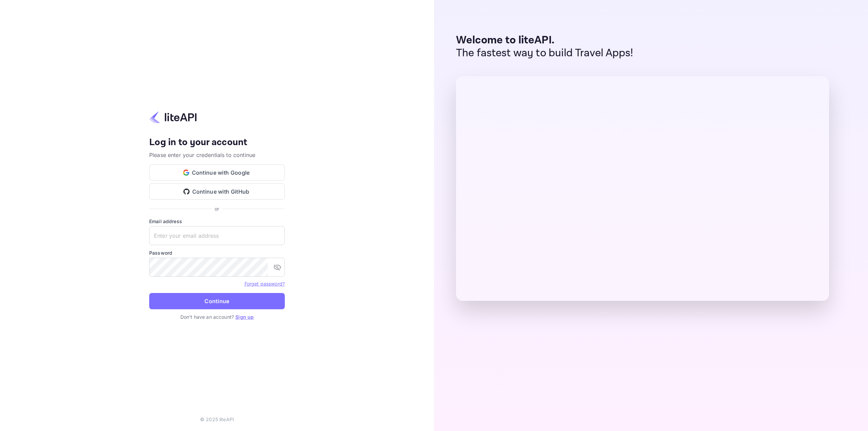  What do you see at coordinates (217, 420) in the screenshot?
I see `p: © 2025 liteAPI` at bounding box center [217, 420].